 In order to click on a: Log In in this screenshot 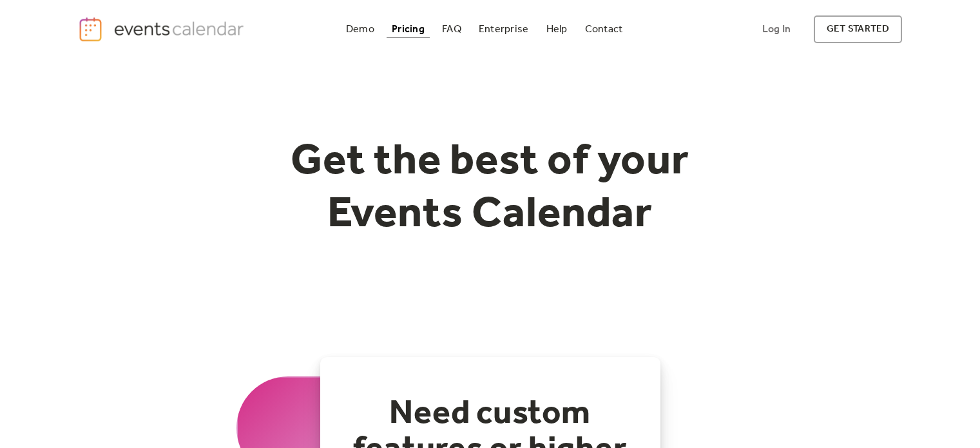, I will do `click(776, 29)`.